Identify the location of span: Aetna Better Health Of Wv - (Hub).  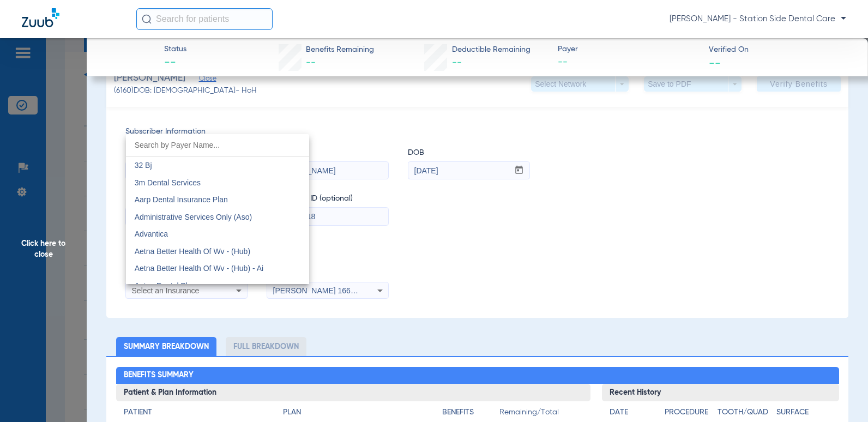
(193, 251).